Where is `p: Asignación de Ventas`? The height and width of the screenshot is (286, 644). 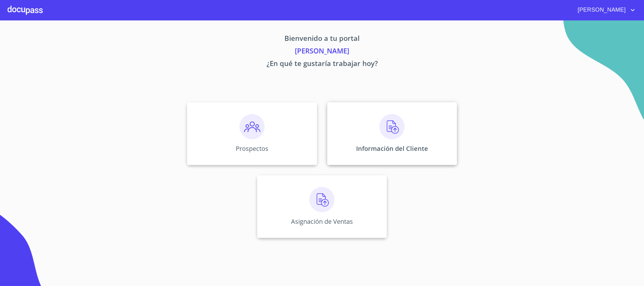 p: Asignación de Ventas is located at coordinates (322, 221).